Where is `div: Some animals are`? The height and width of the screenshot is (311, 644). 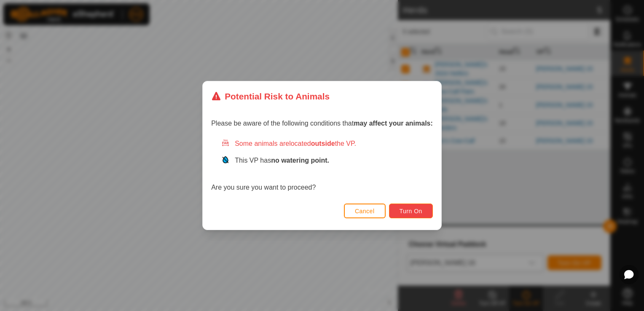 div: Some animals are is located at coordinates (327, 144).